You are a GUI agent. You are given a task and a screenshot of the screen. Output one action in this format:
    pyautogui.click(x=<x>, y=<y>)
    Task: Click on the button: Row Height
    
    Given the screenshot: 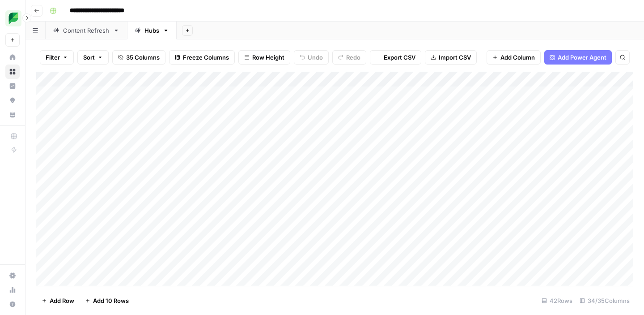 What is the action you would take?
    pyautogui.click(x=264, y=57)
    